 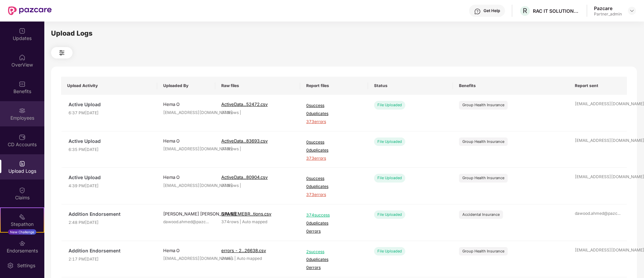 I want to click on th: Report files, so click(x=334, y=86).